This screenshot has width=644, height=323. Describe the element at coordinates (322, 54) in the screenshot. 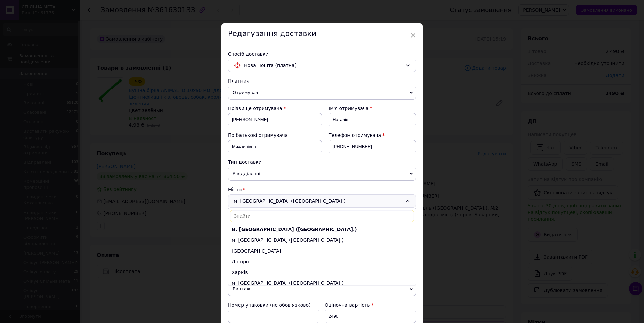

I see `div: Спосіб доставки` at that location.